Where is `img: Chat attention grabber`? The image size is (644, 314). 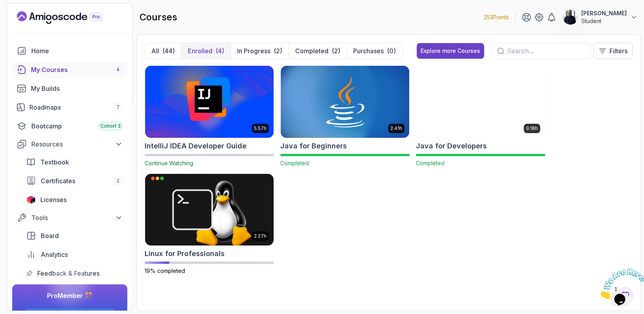 img: Chat attention grabber is located at coordinates (28, 18).